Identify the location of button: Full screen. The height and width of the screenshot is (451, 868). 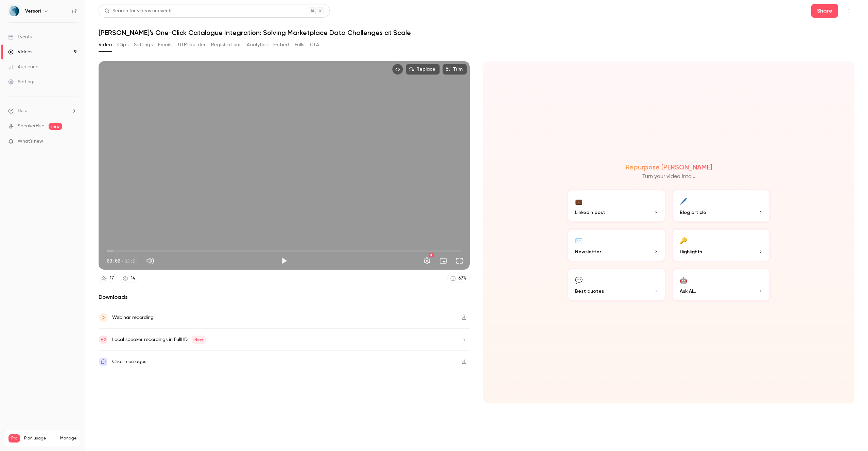
(459, 261).